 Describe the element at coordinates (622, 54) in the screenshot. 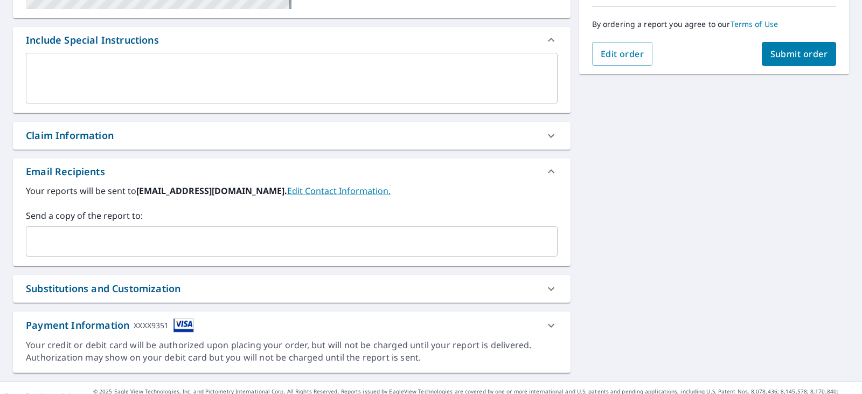

I see `span: Edit order` at that location.